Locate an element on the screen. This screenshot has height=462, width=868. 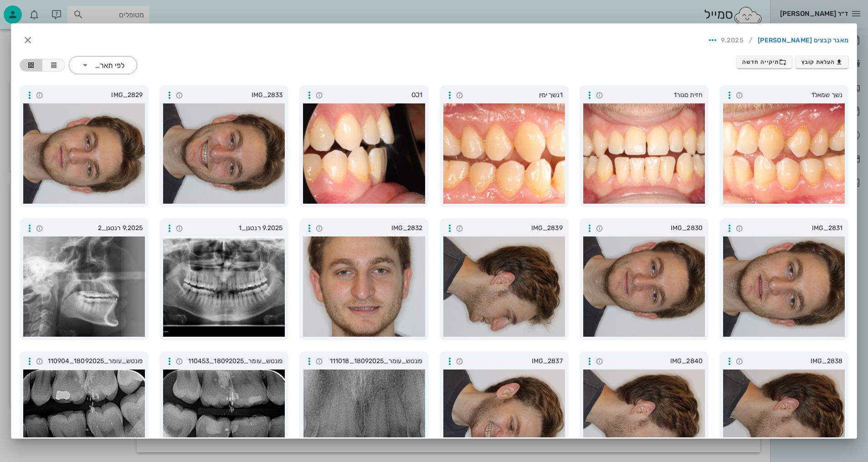
span: IMG_2837 is located at coordinates (514, 361).